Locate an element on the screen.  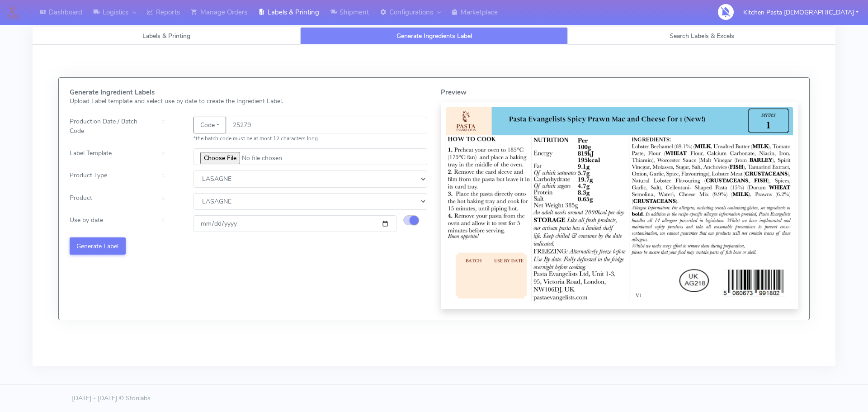
div: Label Template is located at coordinates (109, 157).